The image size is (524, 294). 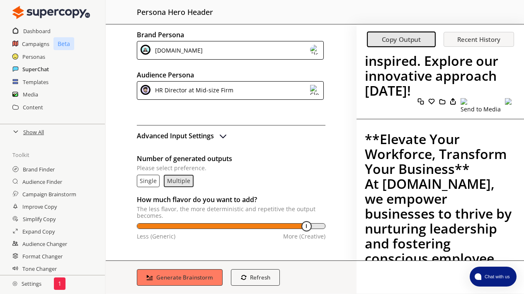 I want to click on p: Please select preference., so click(x=231, y=168).